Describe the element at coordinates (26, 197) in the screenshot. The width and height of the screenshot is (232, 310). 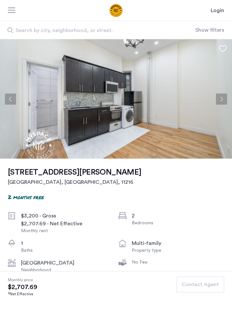
I see `p: 2 months free` at that location.